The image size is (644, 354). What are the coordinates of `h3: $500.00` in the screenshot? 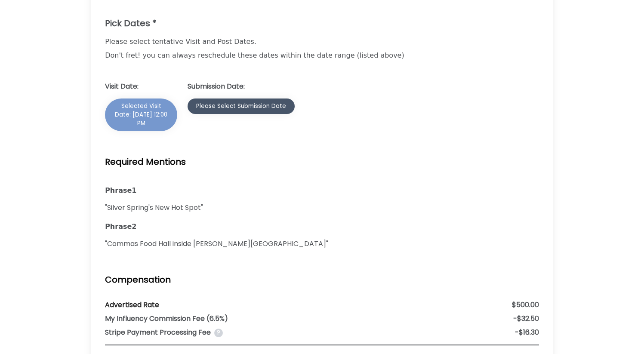 It's located at (525, 305).